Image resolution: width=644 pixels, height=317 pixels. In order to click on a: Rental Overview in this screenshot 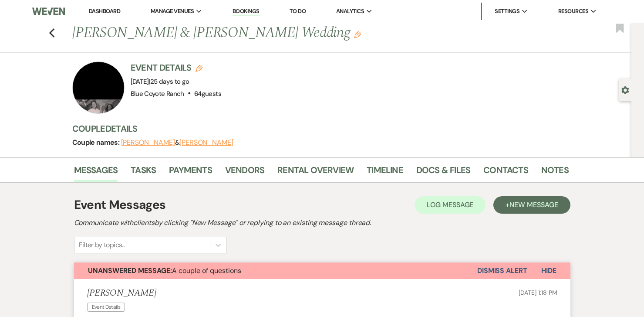, I will do `click(315, 172)`.